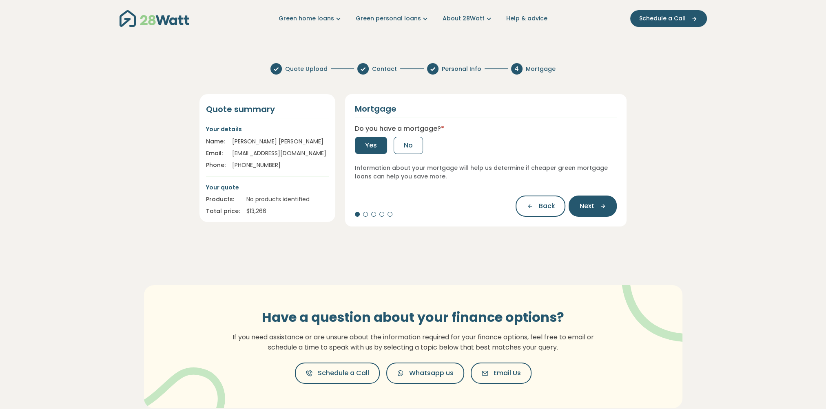 Image resolution: width=826 pixels, height=409 pixels. I want to click on div: 4, so click(517, 69).